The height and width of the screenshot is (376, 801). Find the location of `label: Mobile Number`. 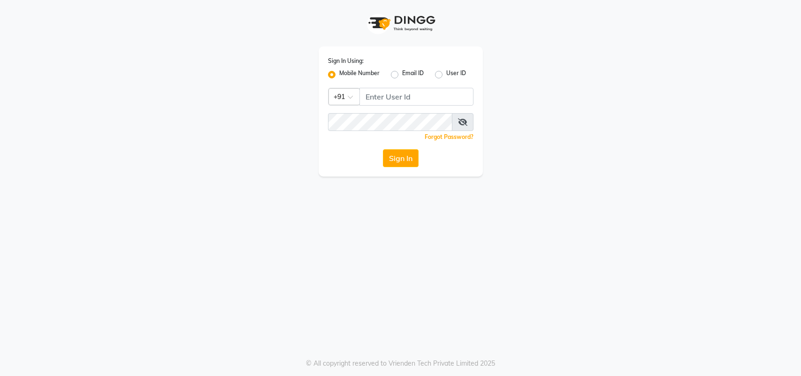

label: Mobile Number is located at coordinates (360, 75).